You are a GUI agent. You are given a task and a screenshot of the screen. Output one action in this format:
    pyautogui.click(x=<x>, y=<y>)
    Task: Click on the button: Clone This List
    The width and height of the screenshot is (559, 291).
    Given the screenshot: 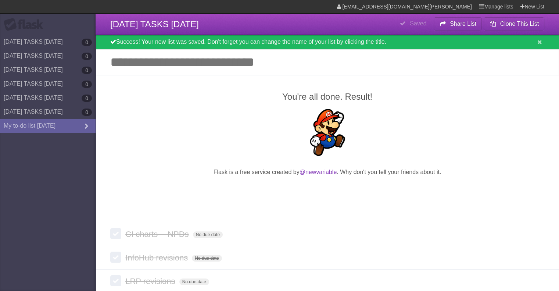 What is the action you would take?
    pyautogui.click(x=514, y=24)
    